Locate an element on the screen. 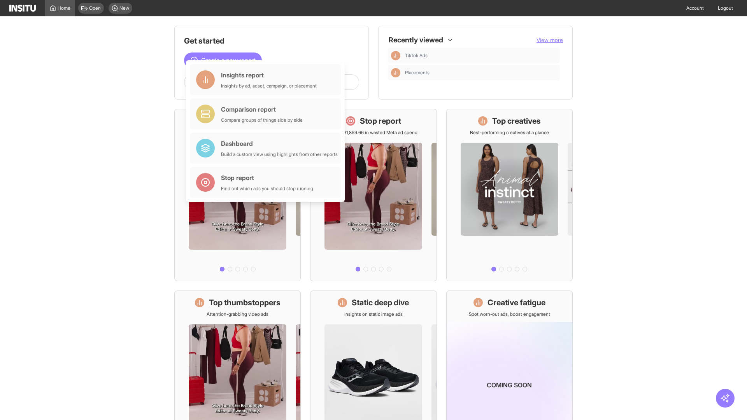  a: What's live nowSee all active ads instantly is located at coordinates (237, 195).